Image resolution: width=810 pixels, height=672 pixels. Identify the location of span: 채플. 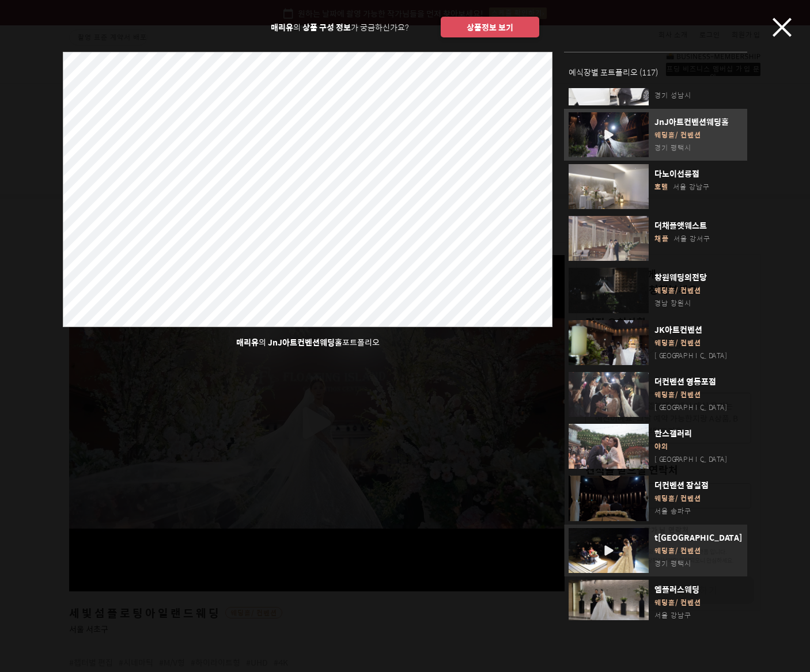
(661, 239).